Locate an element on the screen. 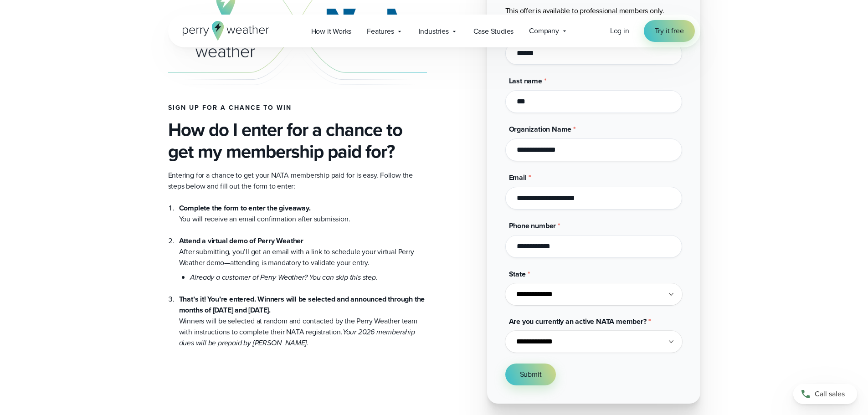  span: Organization Name is located at coordinates (540, 129).